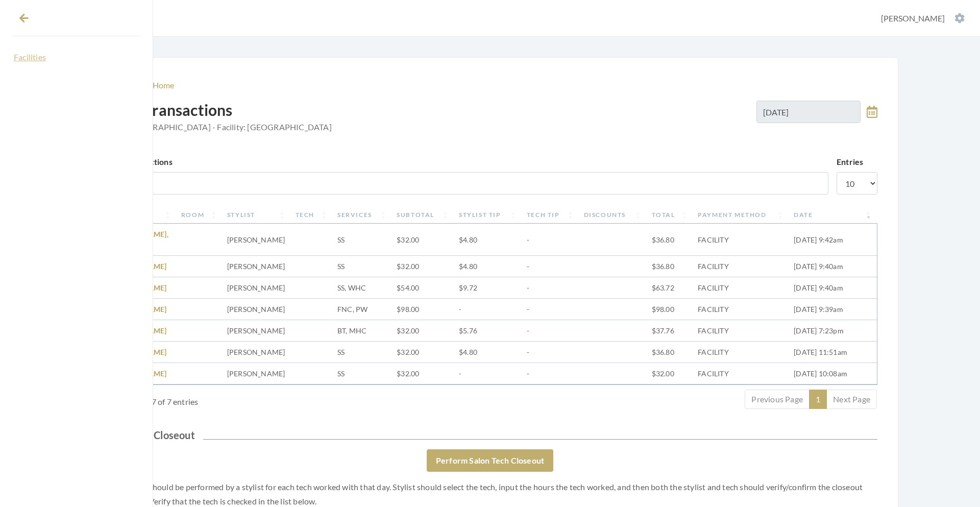 Image resolution: width=980 pixels, height=507 pixels. What do you see at coordinates (362, 215) in the screenshot?
I see `th: Services: activate to sort column ascending` at bounding box center [362, 215].